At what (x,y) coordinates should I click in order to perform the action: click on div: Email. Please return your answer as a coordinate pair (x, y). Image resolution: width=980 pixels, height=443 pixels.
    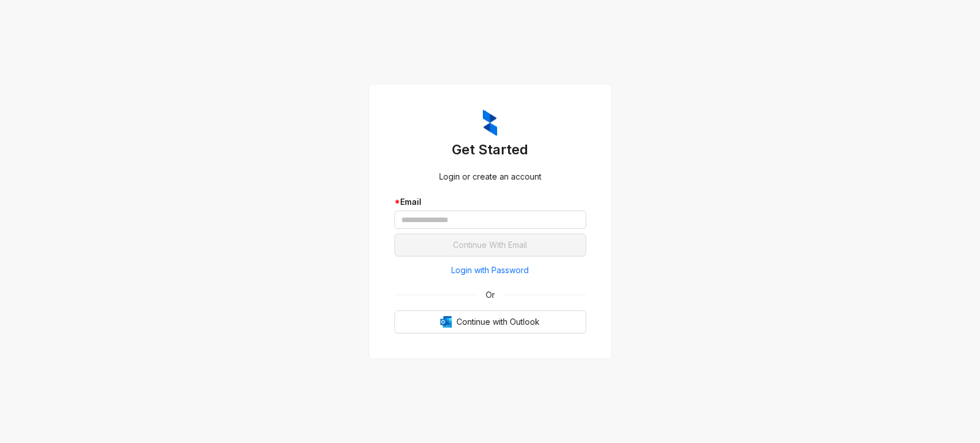
    Looking at the image, I should click on (490, 202).